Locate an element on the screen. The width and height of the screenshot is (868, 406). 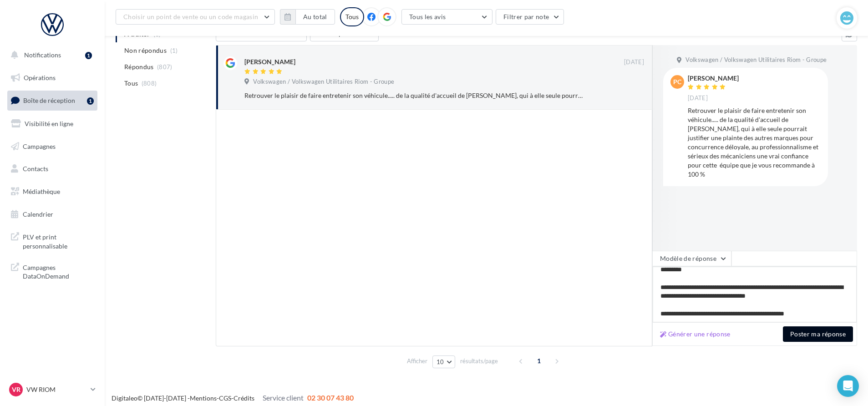
p: VW RIOM is located at coordinates (56, 390).